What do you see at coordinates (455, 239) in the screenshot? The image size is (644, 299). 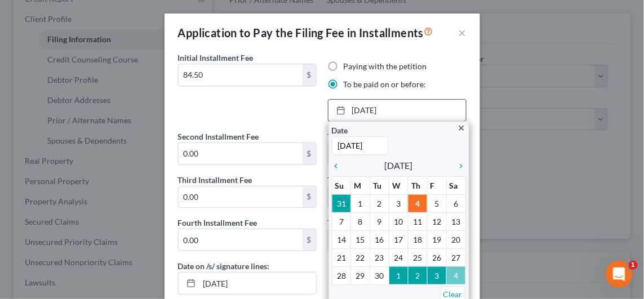 I see `td: 20` at bounding box center [455, 239].